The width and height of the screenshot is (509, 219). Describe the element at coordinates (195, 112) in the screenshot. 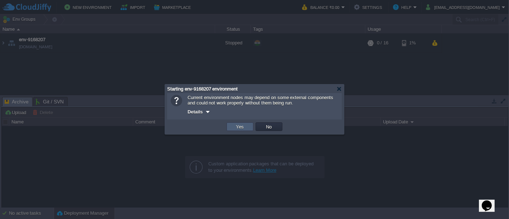

I see `span: Details` at that location.